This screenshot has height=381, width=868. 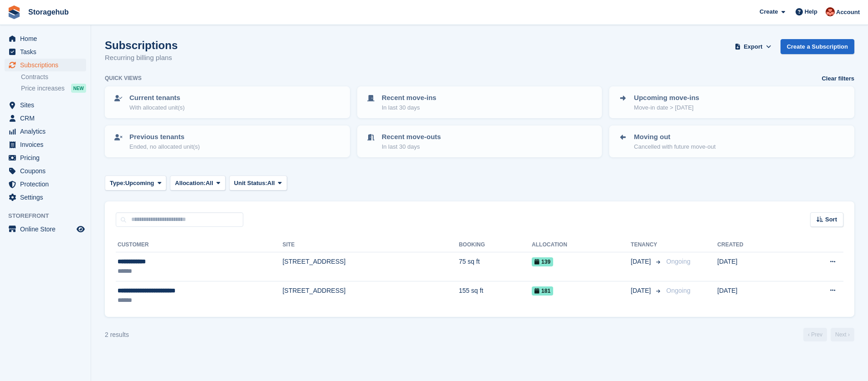 What do you see at coordinates (135, 183) in the screenshot?
I see `button: Type: Upcoming` at bounding box center [135, 183].